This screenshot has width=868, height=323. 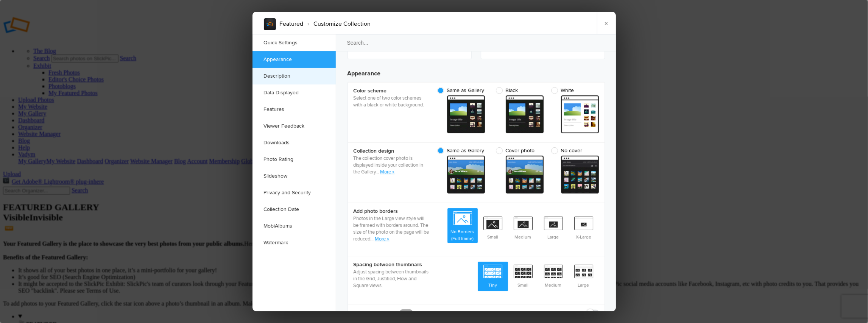 I want to click on b: Collection design, so click(x=391, y=151).